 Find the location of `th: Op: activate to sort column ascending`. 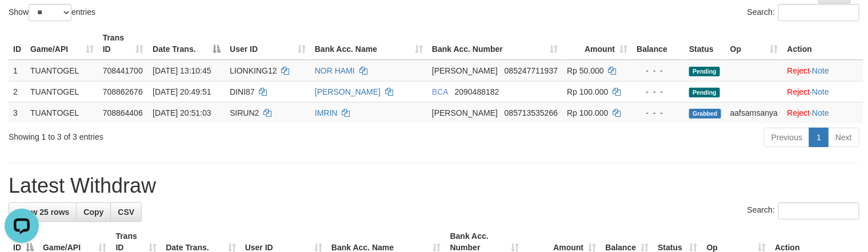

th: Op: activate to sort column ascending is located at coordinates (754, 43).